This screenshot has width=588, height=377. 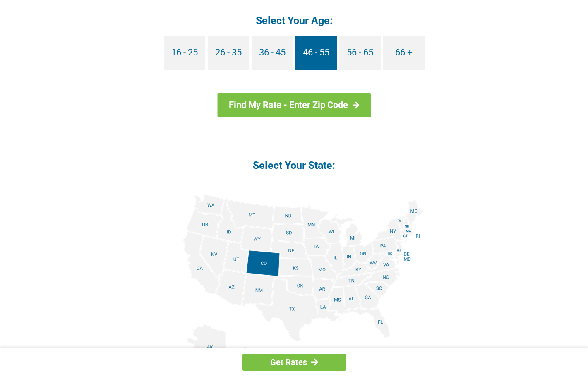 I want to click on a: Find My Rate - Enter Zip Code, so click(x=294, y=105).